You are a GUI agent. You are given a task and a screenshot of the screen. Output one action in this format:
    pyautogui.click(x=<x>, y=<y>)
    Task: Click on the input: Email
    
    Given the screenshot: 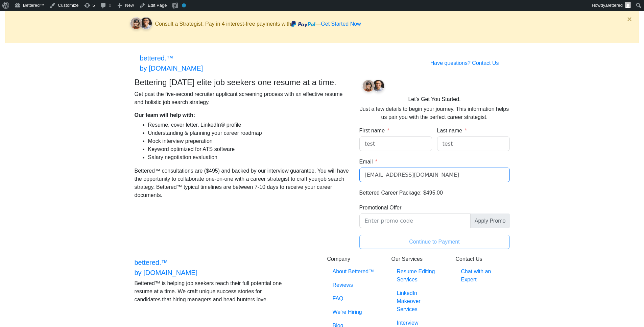 What is the action you would take?
    pyautogui.click(x=434, y=174)
    